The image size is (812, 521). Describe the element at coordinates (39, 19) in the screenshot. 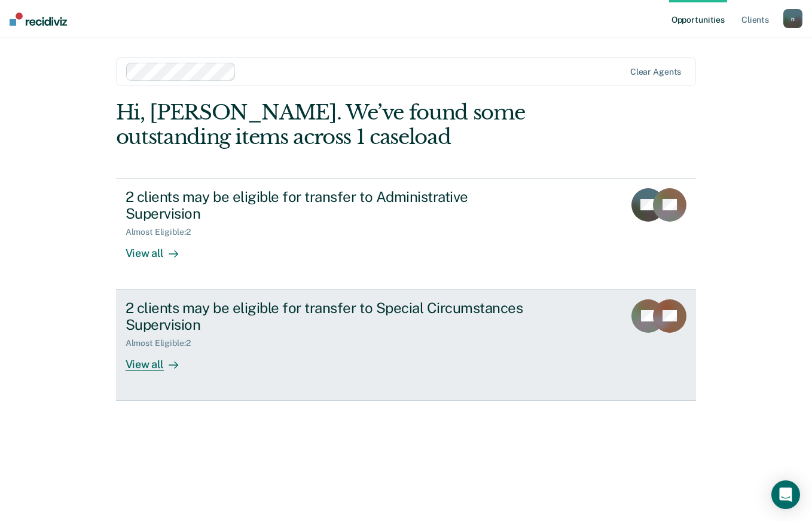

I see `img: Recidiviz` at that location.